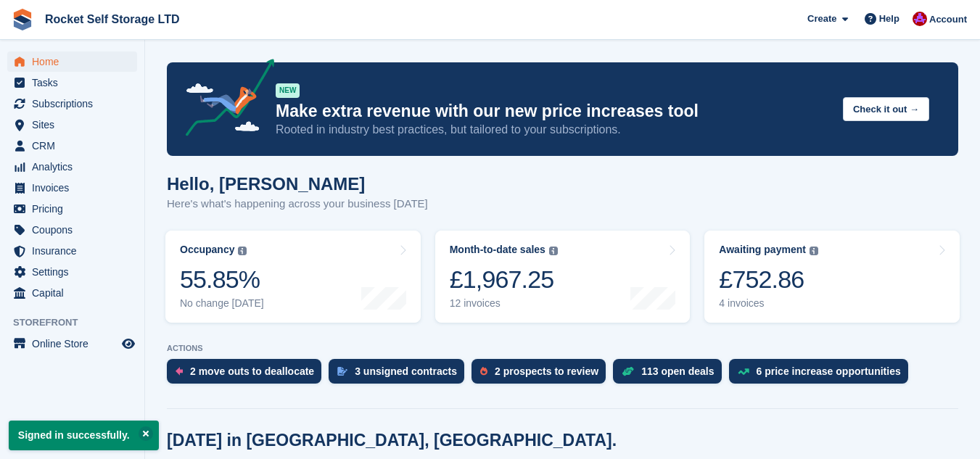 The width and height of the screenshot is (980, 459). What do you see at coordinates (252, 371) in the screenshot?
I see `div: 2 move outs to deallocate` at bounding box center [252, 371].